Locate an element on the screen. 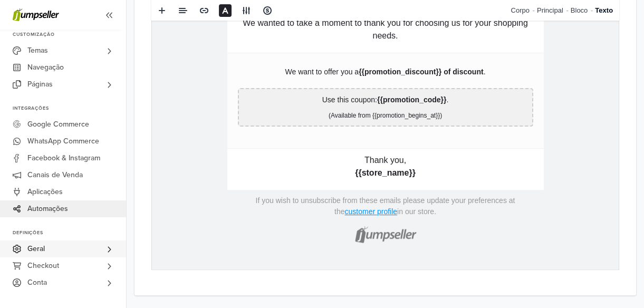 The image size is (644, 308). p: (Available from {{promotion_begins_at}}) is located at coordinates (233, 245).